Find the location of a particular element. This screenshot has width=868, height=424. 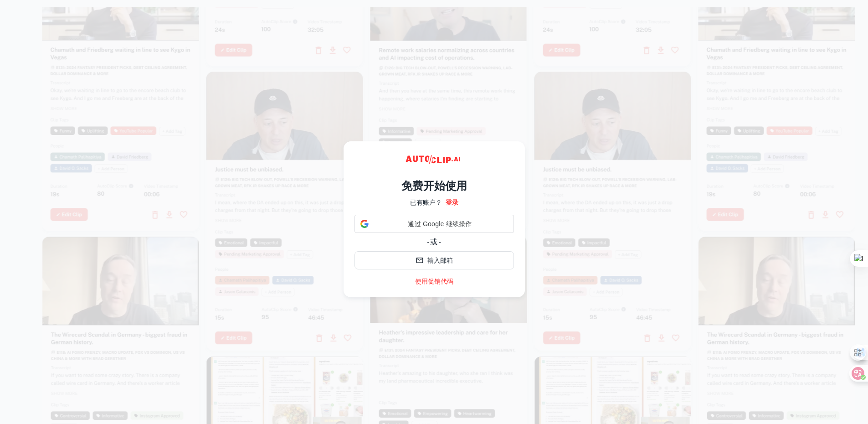

div: 通过 Google 继续操作 is located at coordinates (434, 224).